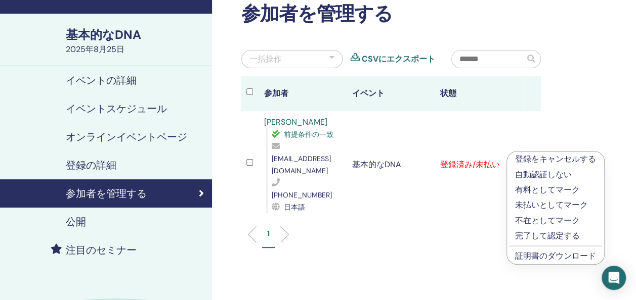 The width and height of the screenshot is (636, 300). I want to click on p: 完了して認定する, so click(555, 236).